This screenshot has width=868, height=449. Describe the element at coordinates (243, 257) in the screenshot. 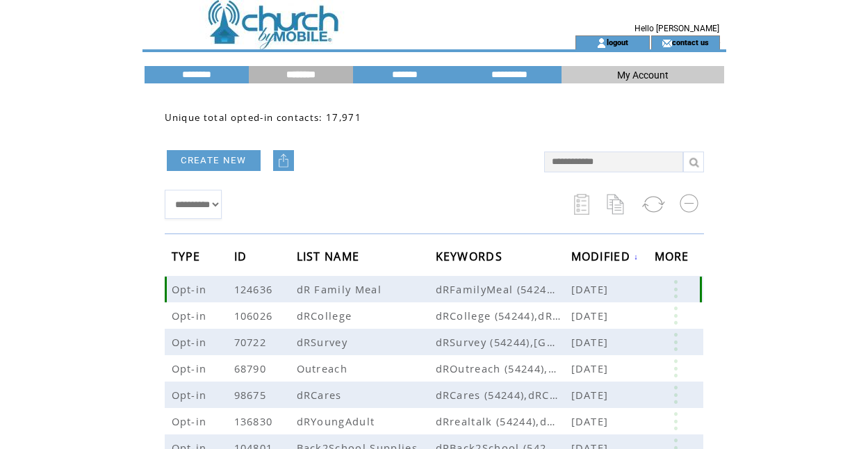

I see `span: ID` at that location.